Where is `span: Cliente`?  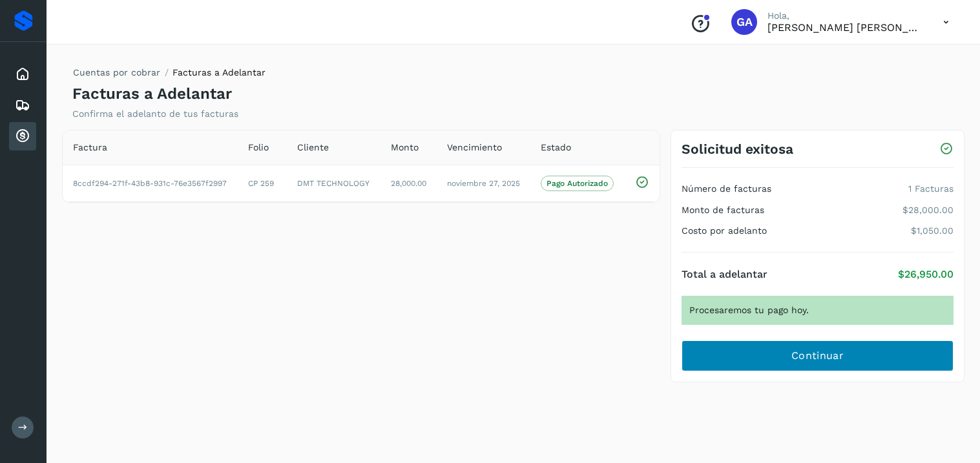 span: Cliente is located at coordinates (312, 147).